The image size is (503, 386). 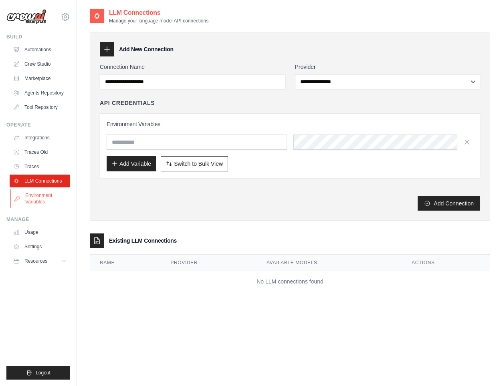 What do you see at coordinates (127, 103) in the screenshot?
I see `h4: API Credentials` at bounding box center [127, 103].